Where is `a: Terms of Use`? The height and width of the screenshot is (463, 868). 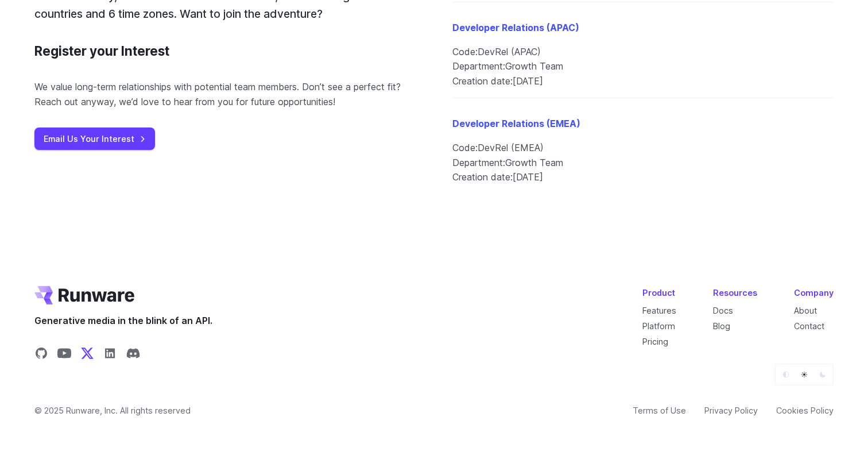
a: Terms of Use is located at coordinates (658, 410).